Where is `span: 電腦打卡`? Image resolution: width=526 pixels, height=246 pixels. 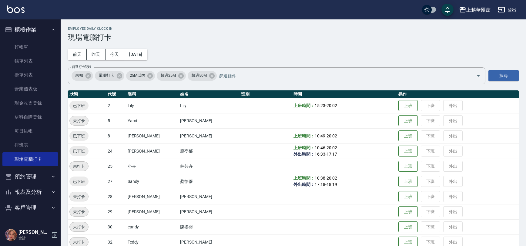
span: 電腦打卡 is located at coordinates (106, 76).